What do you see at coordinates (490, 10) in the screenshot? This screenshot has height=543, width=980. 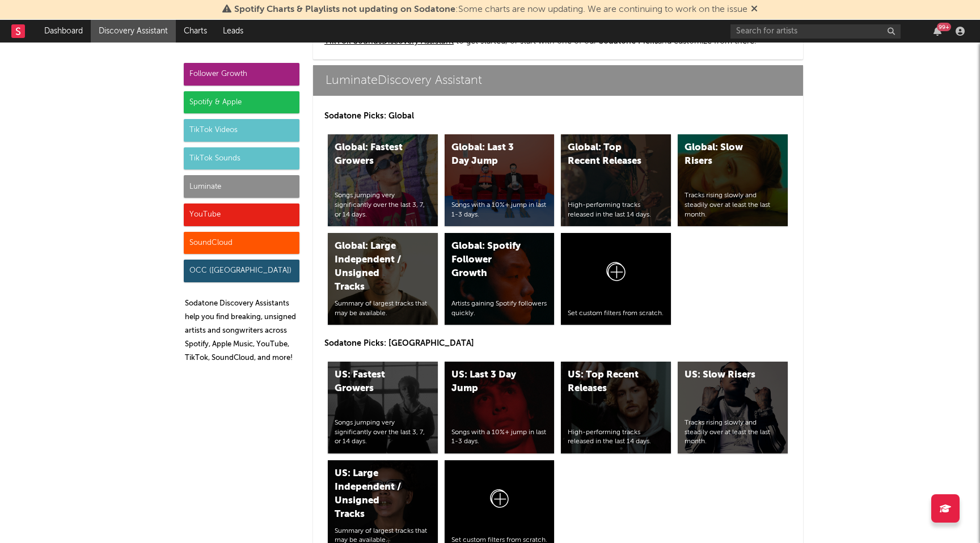 I see `span: : Some charts are now updating. We are continuing to work on the issue` at bounding box center [490, 10].